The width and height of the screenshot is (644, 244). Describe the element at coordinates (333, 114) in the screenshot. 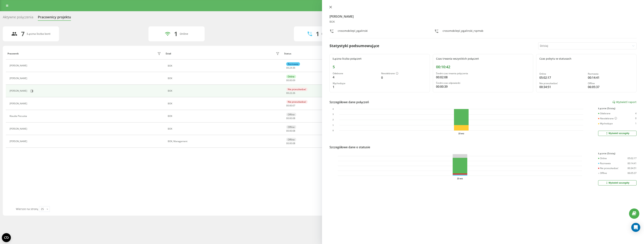

I see `text: 3` at that location.